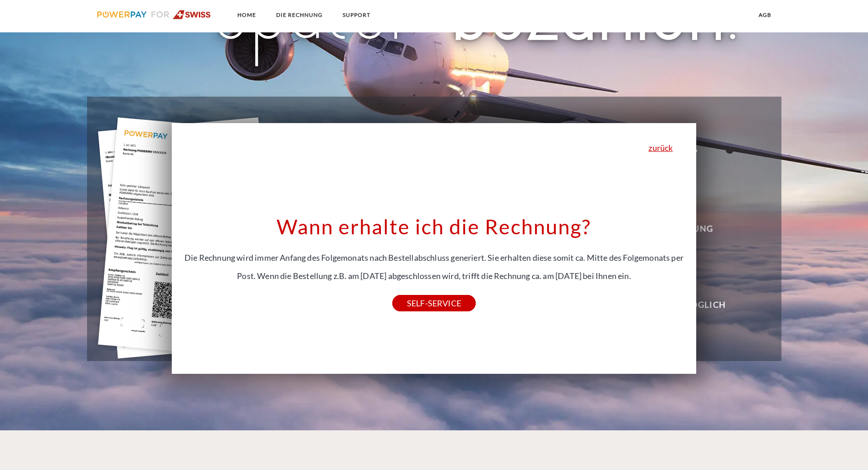 The height and width of the screenshot is (470, 868). I want to click on div: Die Rechnung wird immer Anfang des Folgemonats nach Bestellabschluss generiert. Sie erhalten dies..., so click(434, 260).